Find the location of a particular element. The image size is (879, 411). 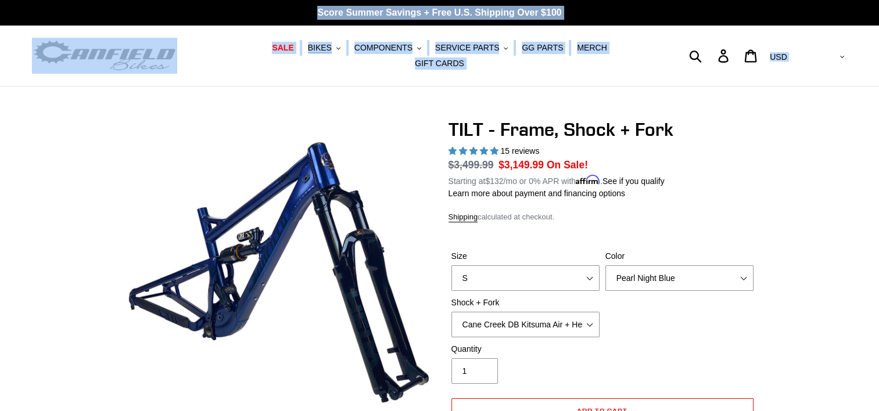

button: COMPONENTS is located at coordinates (387, 48).